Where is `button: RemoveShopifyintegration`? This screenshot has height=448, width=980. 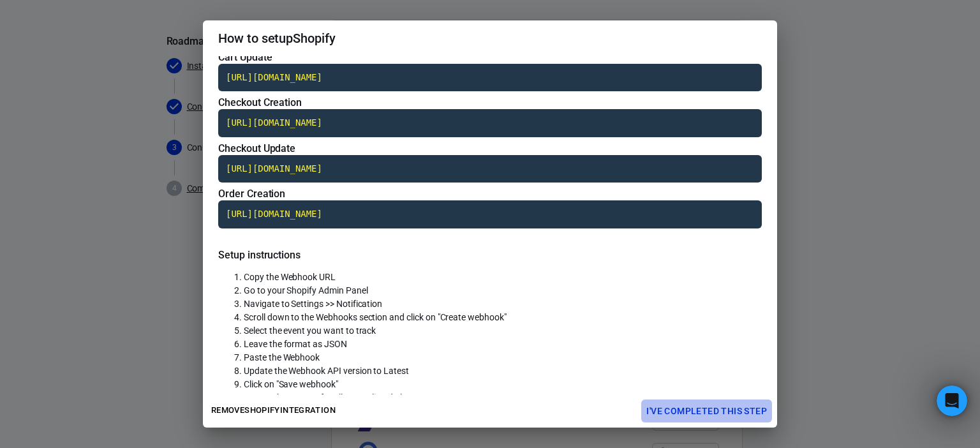 button: RemoveShopifyintegration is located at coordinates (273, 411).